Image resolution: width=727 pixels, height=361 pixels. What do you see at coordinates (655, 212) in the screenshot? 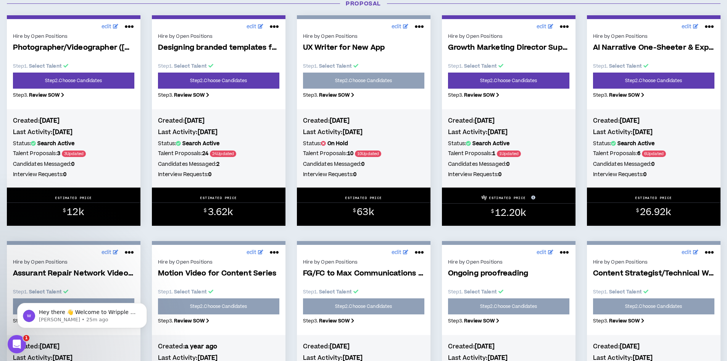
I see `span: 26.92k` at bounding box center [655, 212].